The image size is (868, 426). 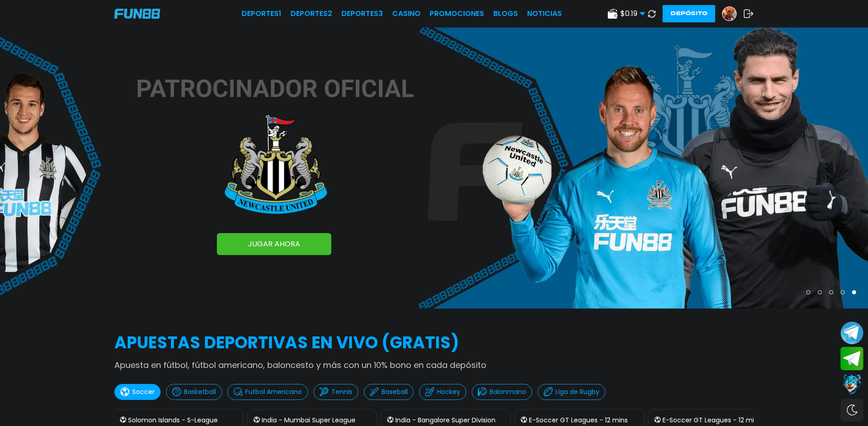 I want to click on button: Depósito, so click(x=688, y=13).